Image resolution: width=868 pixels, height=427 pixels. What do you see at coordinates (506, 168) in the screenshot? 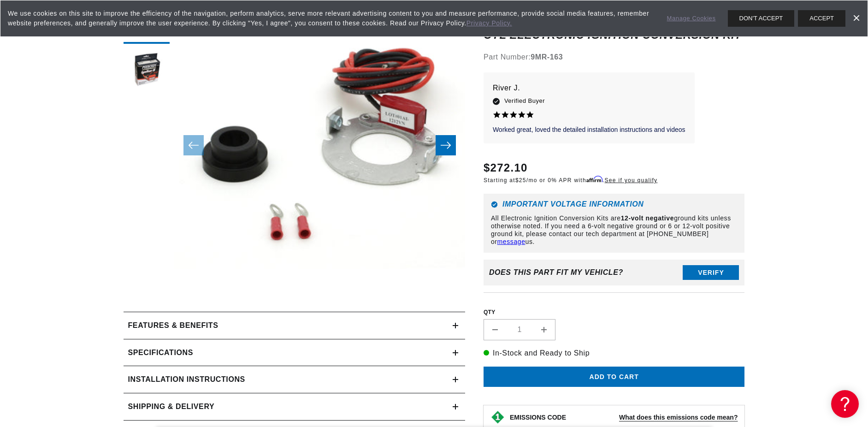
I see `span: $272.10` at bounding box center [506, 168].